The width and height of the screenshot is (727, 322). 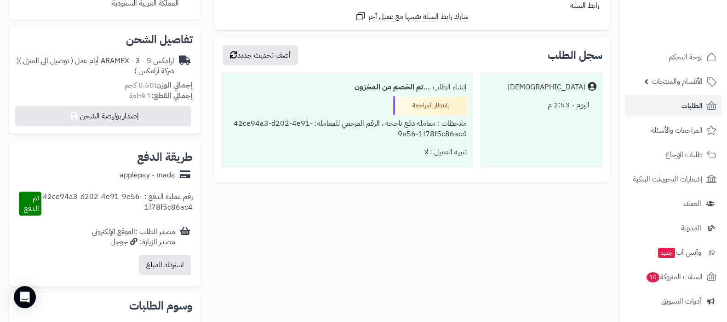 I want to click on span: تم الدفع, so click(x=31, y=203).